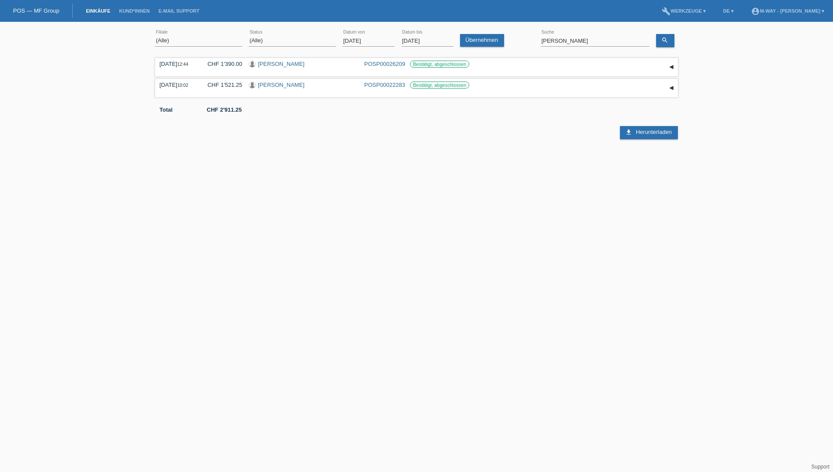 The image size is (833, 472). Describe the element at coordinates (684, 11) in the screenshot. I see `a: buildWerkzeuge ▾` at that location.